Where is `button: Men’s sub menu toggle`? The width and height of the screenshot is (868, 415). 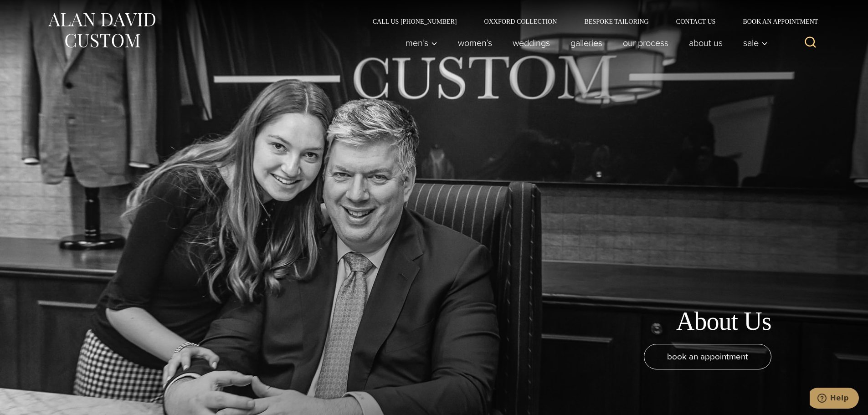
button: Men’s sub menu toggle is located at coordinates (421, 43).